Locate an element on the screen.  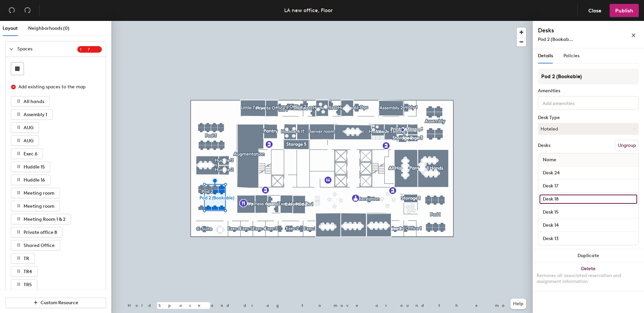
span: Policies is located at coordinates (571, 56).